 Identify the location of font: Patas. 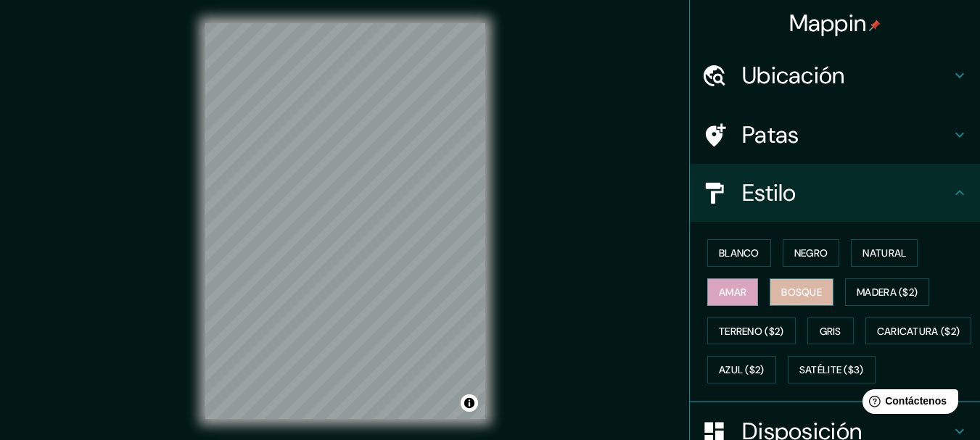
(771, 135).